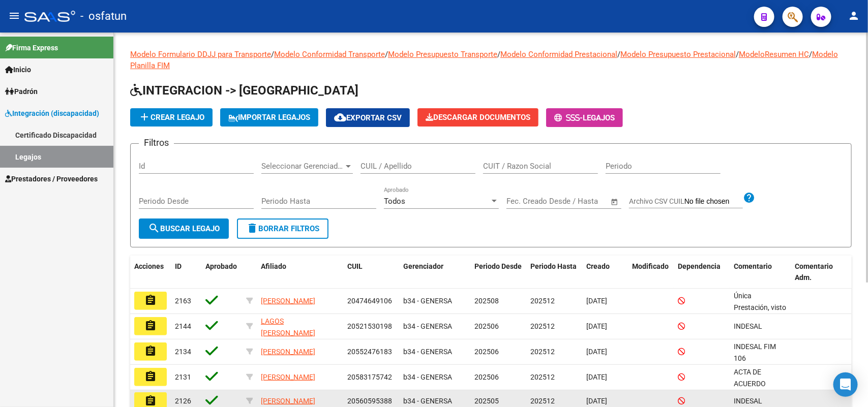  What do you see at coordinates (186, 273) in the screenshot?
I see `datatable-header-cell: ID` at bounding box center [186, 273].